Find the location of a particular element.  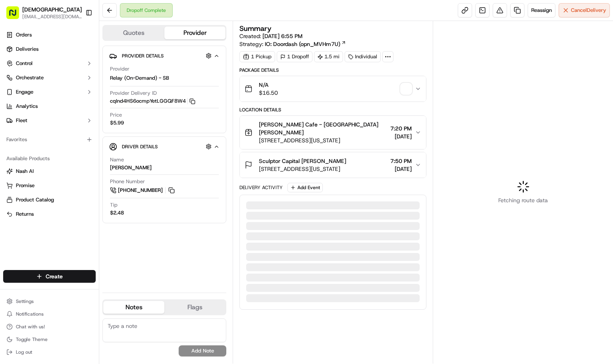

span: IO: Doordash (opn_MVHm7U) is located at coordinates (303, 44).